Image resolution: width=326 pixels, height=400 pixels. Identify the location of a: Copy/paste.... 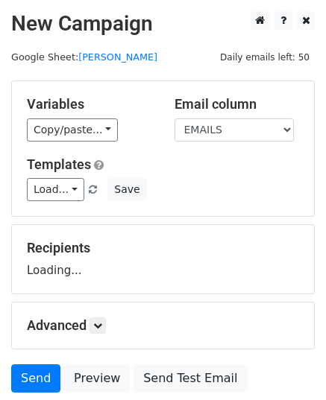
(72, 130).